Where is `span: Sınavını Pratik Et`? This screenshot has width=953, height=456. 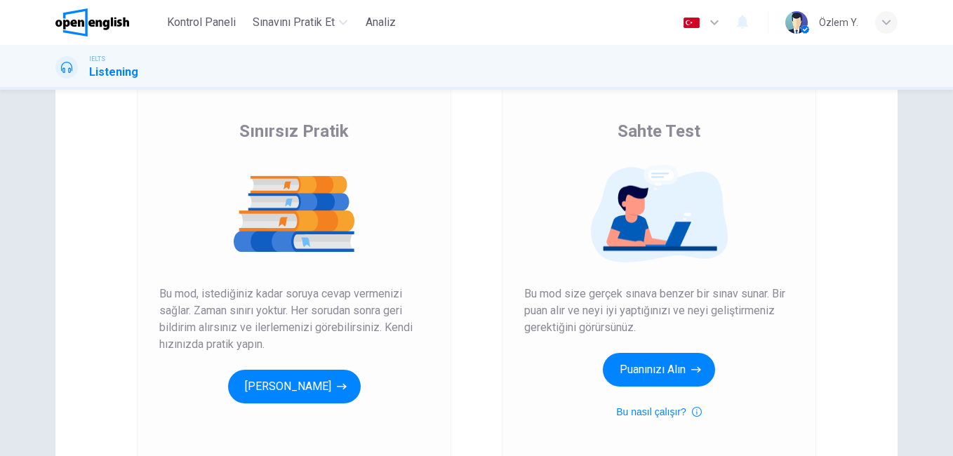 span: Sınavını Pratik Et is located at coordinates (293, 22).